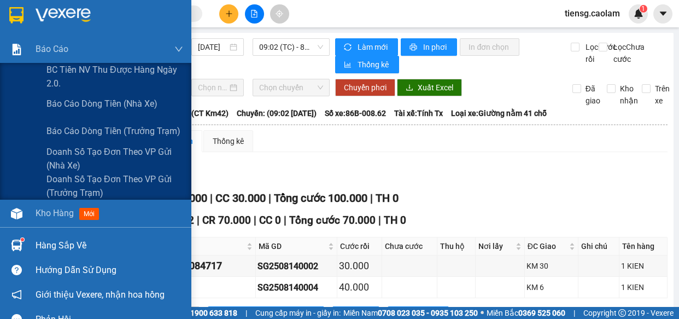 The height and width of the screenshot is (319, 679). I want to click on span: bar-chart, so click(348, 65).